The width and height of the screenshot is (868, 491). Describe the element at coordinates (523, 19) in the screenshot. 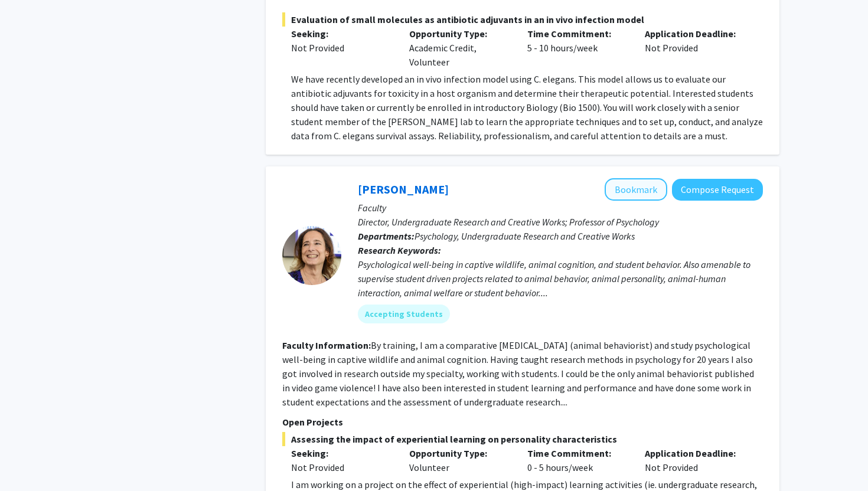

I see `span: Evaluation of small molecules as antibiotic adjuvants in an in vivo infection model` at that location.